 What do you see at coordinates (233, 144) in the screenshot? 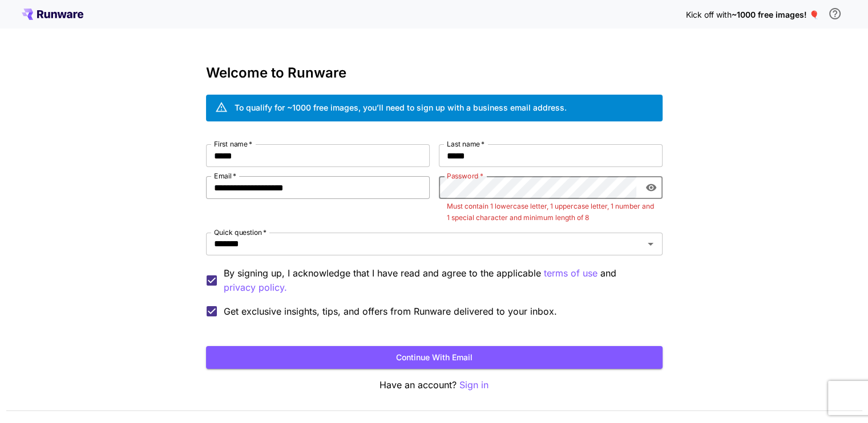
I see `label: First name` at bounding box center [233, 144].